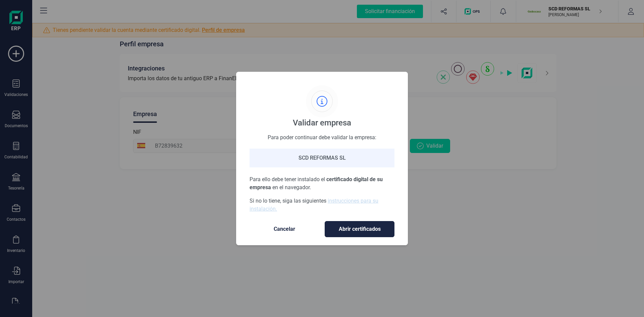 The height and width of the screenshot is (317, 644). What do you see at coordinates (322, 158) in the screenshot?
I see `div: SCD REFORMAS SL` at bounding box center [322, 158].